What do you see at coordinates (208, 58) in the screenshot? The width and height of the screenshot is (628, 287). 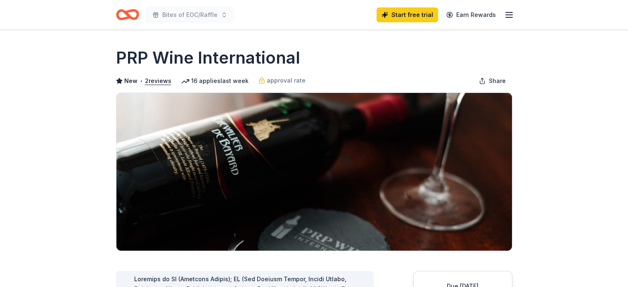 I see `h1: PRP Wine International` at bounding box center [208, 58].